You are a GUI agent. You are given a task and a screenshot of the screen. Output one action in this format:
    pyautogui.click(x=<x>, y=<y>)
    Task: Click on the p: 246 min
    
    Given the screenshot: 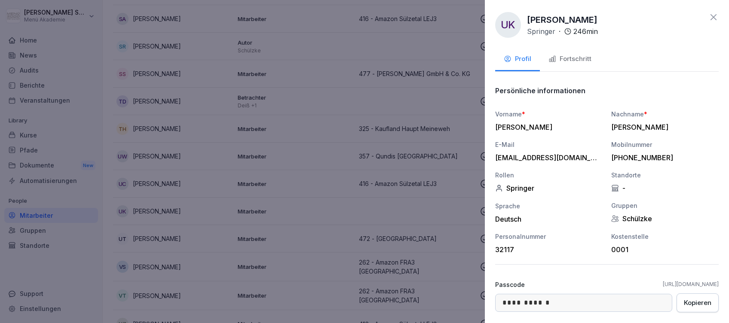 What is the action you would take?
    pyautogui.click(x=586, y=31)
    